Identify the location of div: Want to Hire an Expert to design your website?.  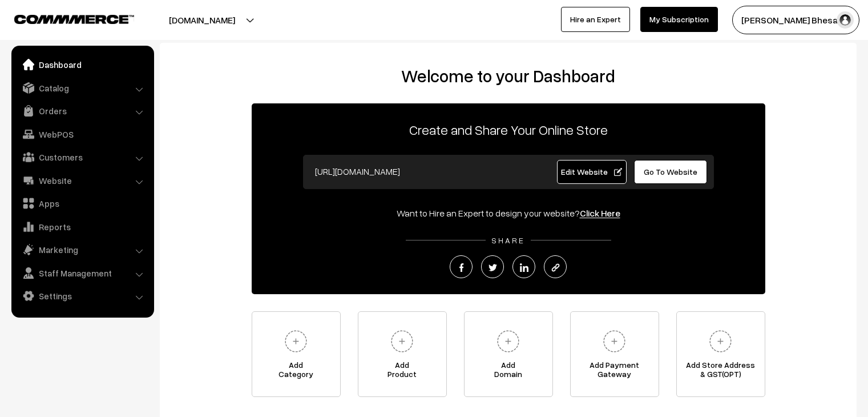
(509, 213).